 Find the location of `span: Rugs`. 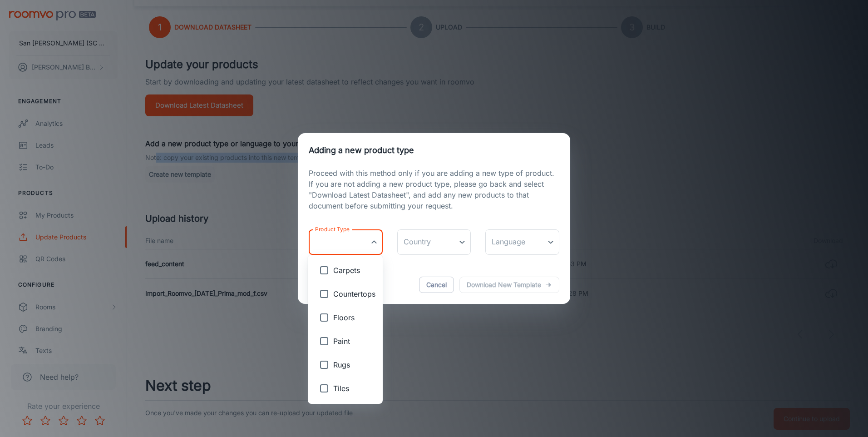

span: Rugs is located at coordinates (354, 365).